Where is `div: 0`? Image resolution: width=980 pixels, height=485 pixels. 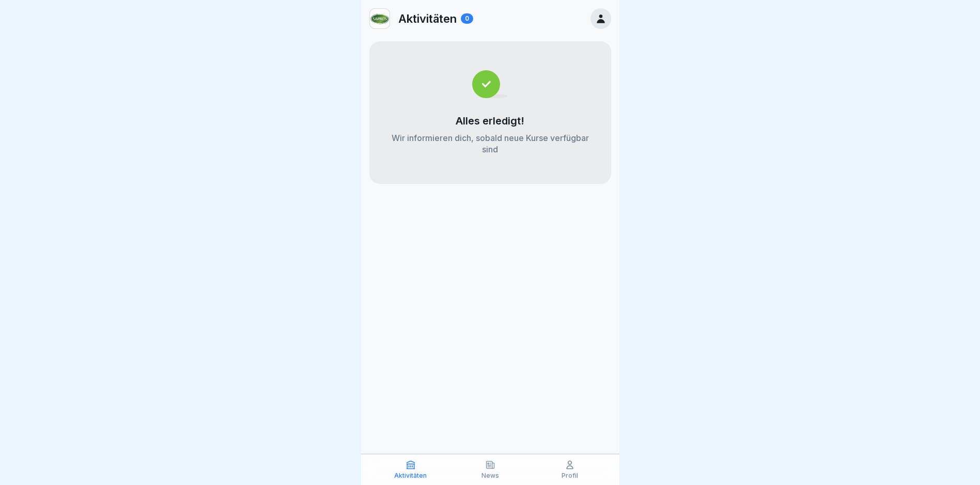 div: 0 is located at coordinates (467, 19).